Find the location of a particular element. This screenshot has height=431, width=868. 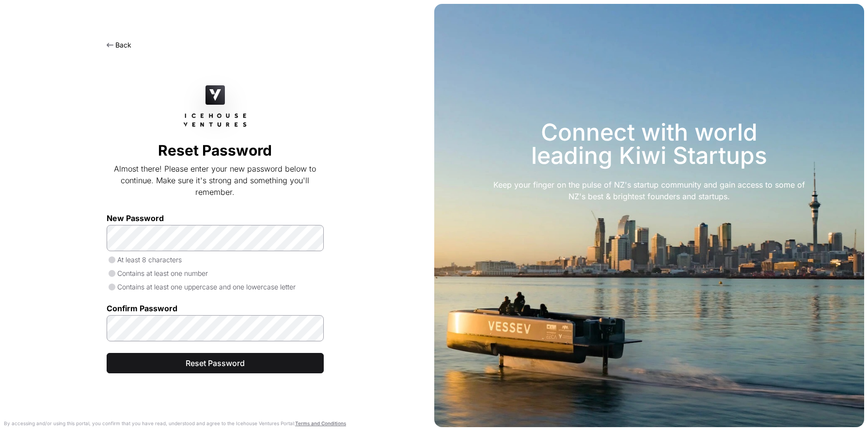

p: At least 8 characters is located at coordinates (215, 259).